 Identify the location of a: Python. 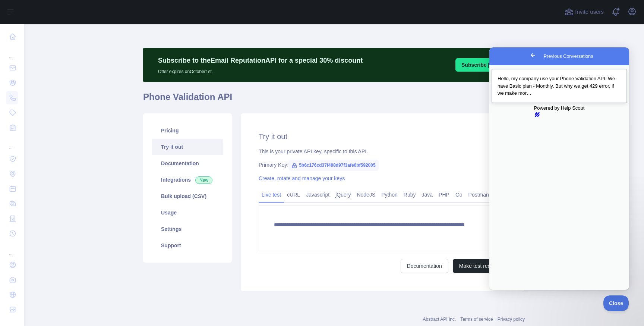
(390, 195).